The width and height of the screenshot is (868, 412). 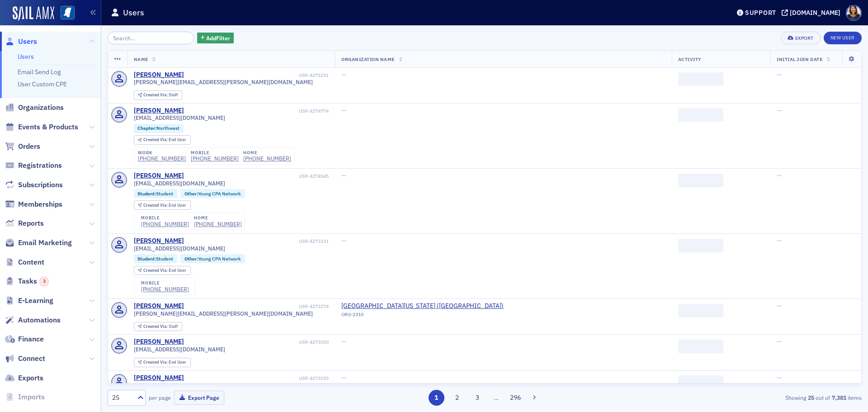 What do you see at coordinates (25, 223) in the screenshot?
I see `a: Reports` at bounding box center [25, 223].